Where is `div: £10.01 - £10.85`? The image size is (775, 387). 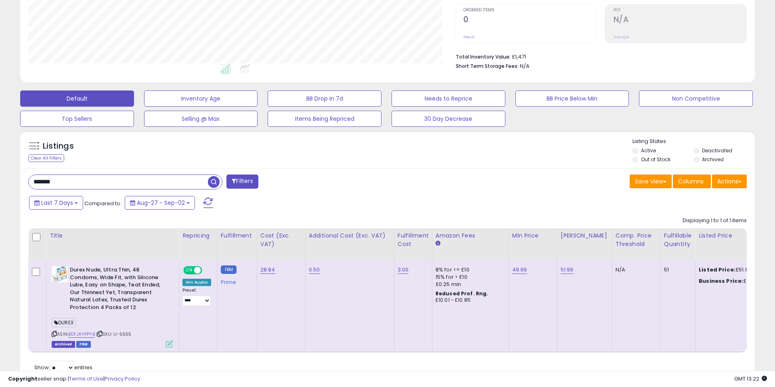 div: £10.01 - £10.85 is located at coordinates (469, 300).